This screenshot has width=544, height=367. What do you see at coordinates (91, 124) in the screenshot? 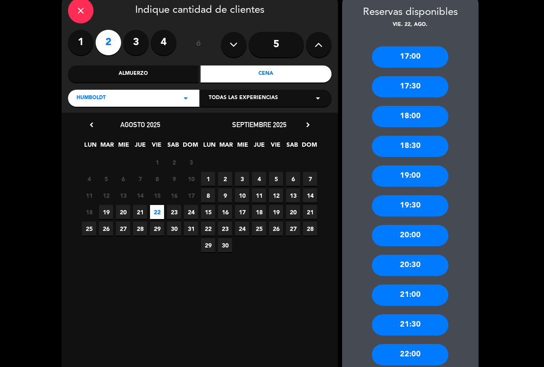
I see `i: chevron_left` at bounding box center [91, 124].